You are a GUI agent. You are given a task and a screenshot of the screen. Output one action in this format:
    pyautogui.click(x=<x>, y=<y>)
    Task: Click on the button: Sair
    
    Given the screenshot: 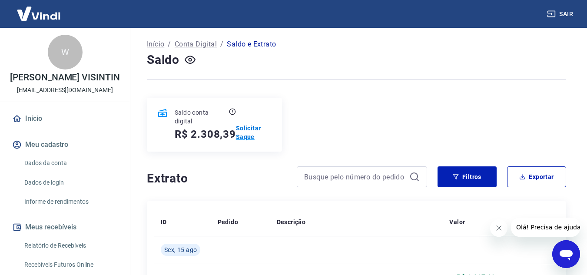 What is the action you would take?
    pyautogui.click(x=561, y=14)
    